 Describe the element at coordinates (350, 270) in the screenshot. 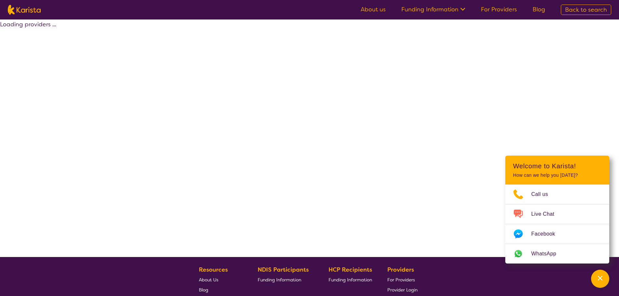

I see `b: HCP Recipients` at that location.